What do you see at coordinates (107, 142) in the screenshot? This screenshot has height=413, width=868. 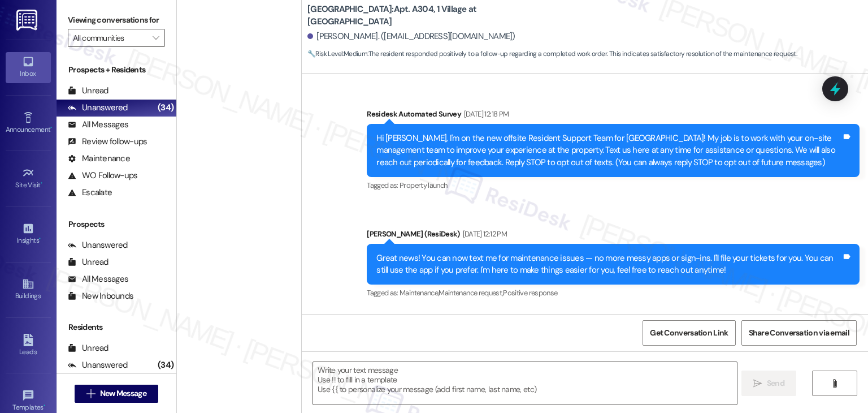 I see `div: Review follow-ups` at bounding box center [107, 142].